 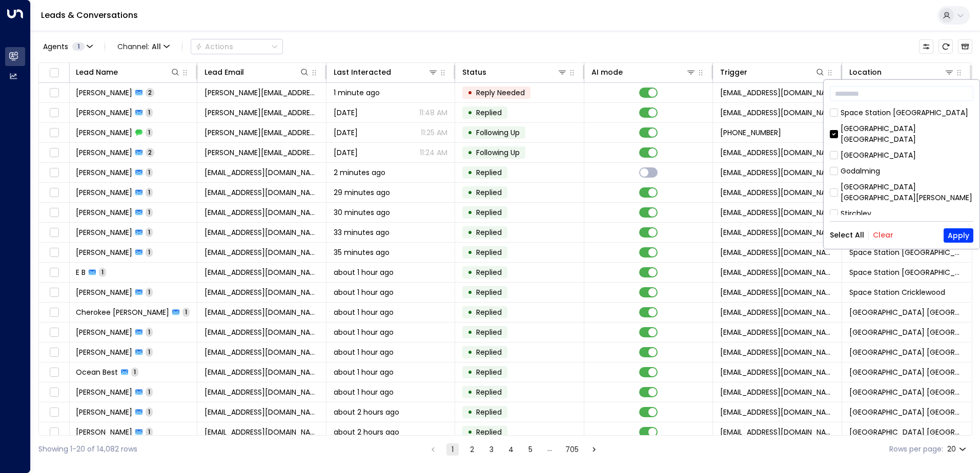 What do you see at coordinates (513, 449) in the screenshot?
I see `nav: pagination navigation` at bounding box center [513, 449].